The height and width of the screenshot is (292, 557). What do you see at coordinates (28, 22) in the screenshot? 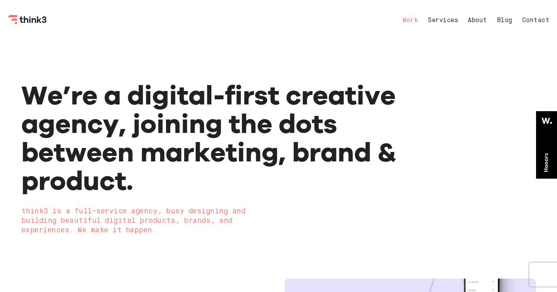
I see `a: Think3 Logo` at bounding box center [28, 22].